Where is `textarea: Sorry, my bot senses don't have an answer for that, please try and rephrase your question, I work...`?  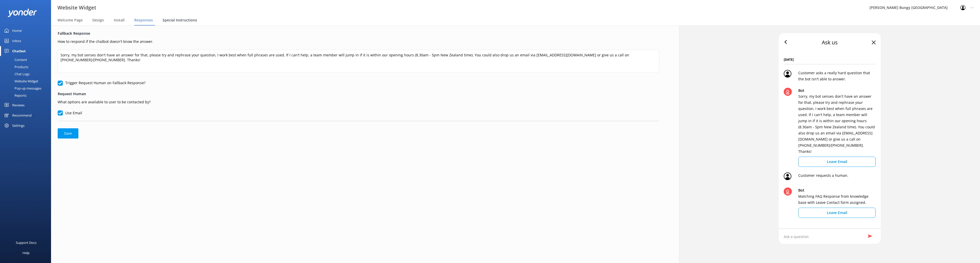 textarea: Sorry, my bot senses don't have an answer for that, please try and rephrase your question, I work... is located at coordinates (358, 61).